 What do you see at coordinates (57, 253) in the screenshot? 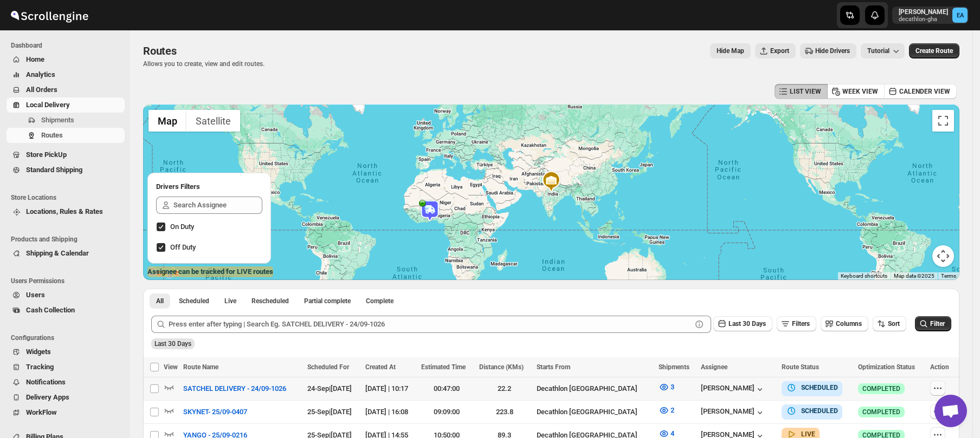
I see `span: Shipping & Calendar` at bounding box center [57, 253].